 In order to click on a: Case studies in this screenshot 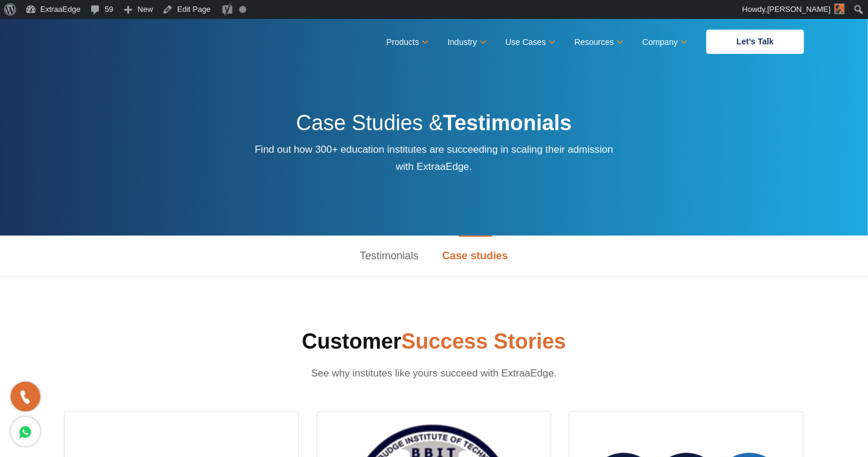, I will do `click(475, 256)`.